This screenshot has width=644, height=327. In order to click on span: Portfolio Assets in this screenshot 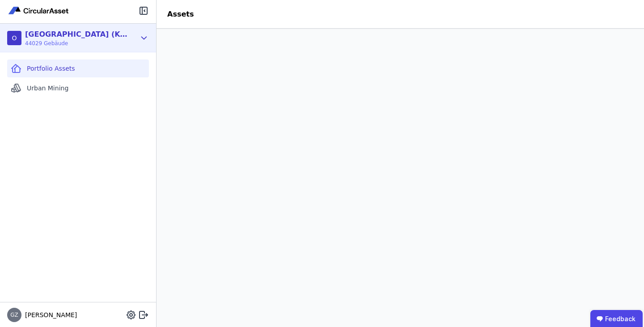, I will do `click(51, 68)`.